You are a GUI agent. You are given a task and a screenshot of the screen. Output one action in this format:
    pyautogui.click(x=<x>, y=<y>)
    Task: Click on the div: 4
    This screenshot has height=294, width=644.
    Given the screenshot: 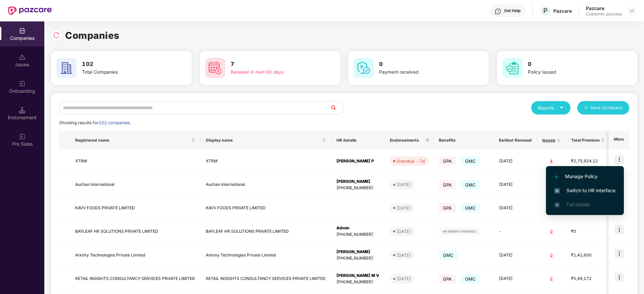 What is the action you would take?
    pyautogui.click(x=551, y=162)
    